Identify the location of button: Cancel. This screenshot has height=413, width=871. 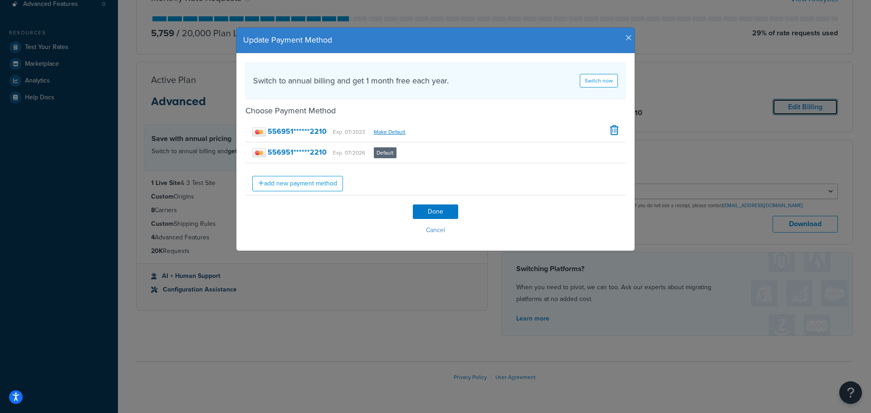
(435, 230).